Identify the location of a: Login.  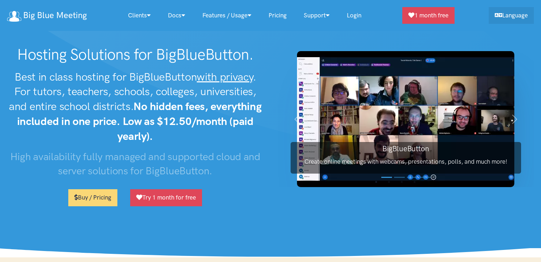
(354, 15).